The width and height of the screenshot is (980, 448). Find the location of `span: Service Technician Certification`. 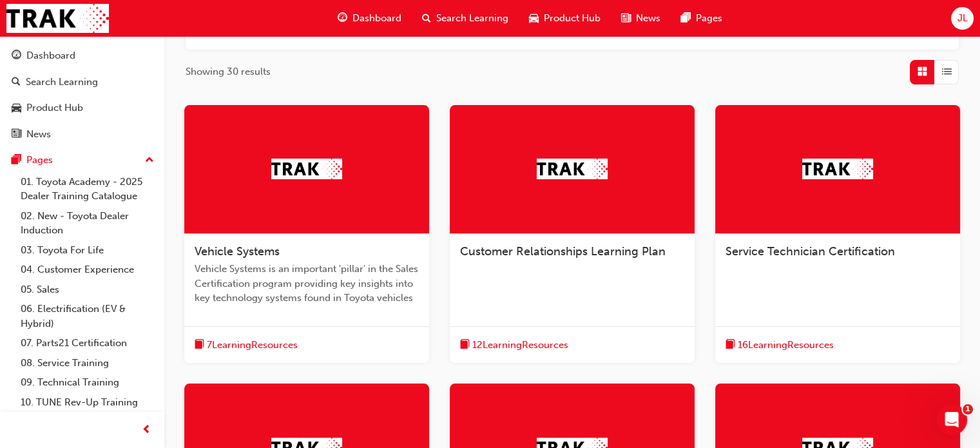

span: Service Technician Certification is located at coordinates (810, 251).